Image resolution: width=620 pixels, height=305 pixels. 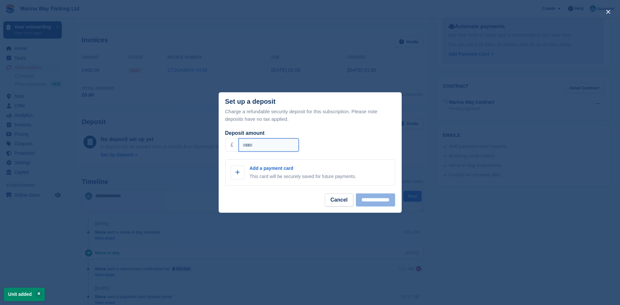 I want to click on a: Add a payment card This card will be securely saved for future payments., so click(x=310, y=172).